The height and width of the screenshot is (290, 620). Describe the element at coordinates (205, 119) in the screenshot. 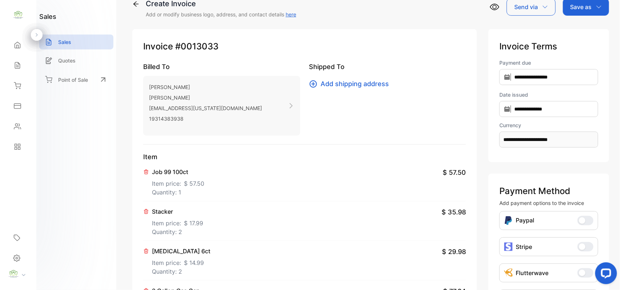

I see `p: 19314383938` at that location.